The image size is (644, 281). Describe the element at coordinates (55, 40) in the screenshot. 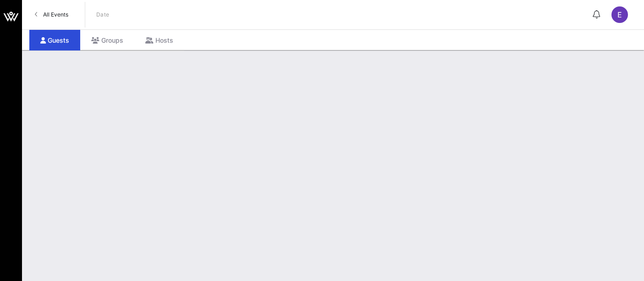

I see `div: Guests` at that location.